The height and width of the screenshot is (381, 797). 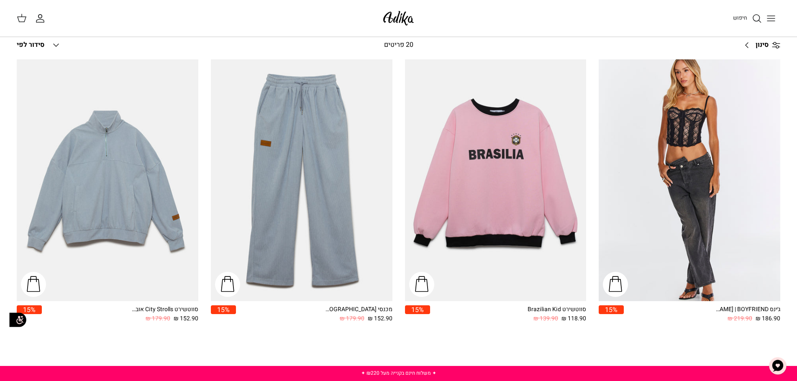 What do you see at coordinates (18, 319) in the screenshot?
I see `img: accessibility_icon02.svg` at bounding box center [18, 319].